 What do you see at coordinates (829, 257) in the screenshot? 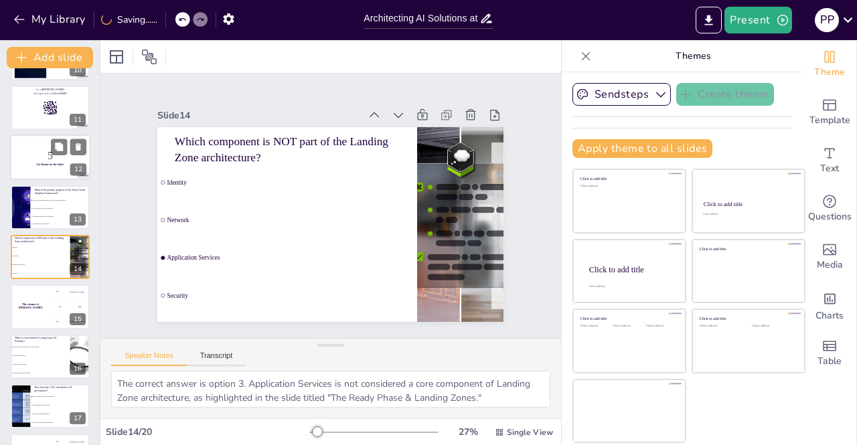
I see `div: Add images, graphics, shapes or video` at bounding box center [829, 257].